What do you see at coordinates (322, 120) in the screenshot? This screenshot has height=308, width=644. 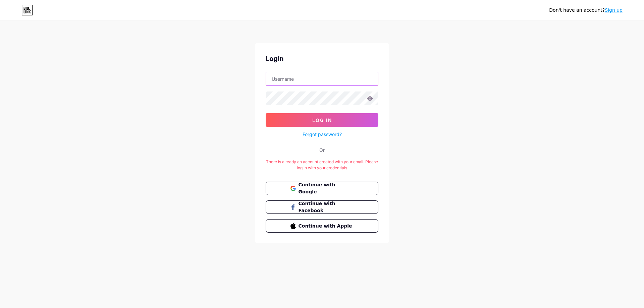 I see `span: Log In` at bounding box center [322, 120].